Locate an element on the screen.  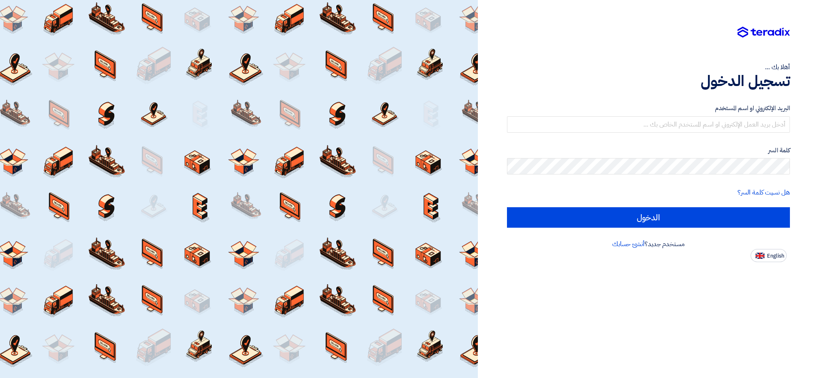
img: Teradix logo is located at coordinates (764, 32).